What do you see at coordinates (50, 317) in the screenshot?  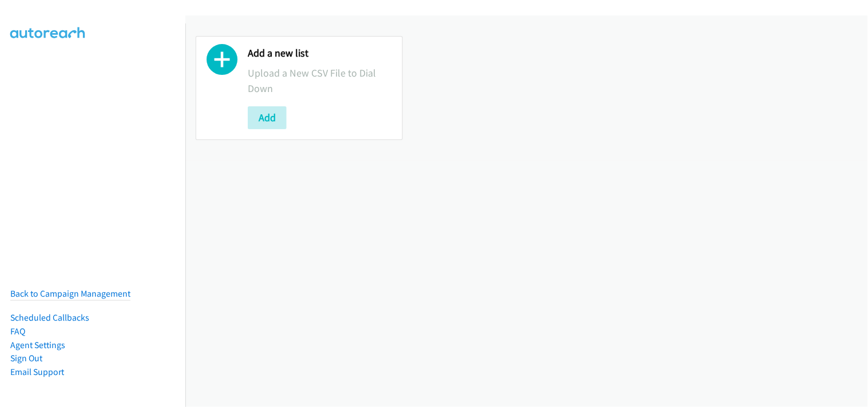 I see `a: Scheduled Callbacks` at bounding box center [50, 317].